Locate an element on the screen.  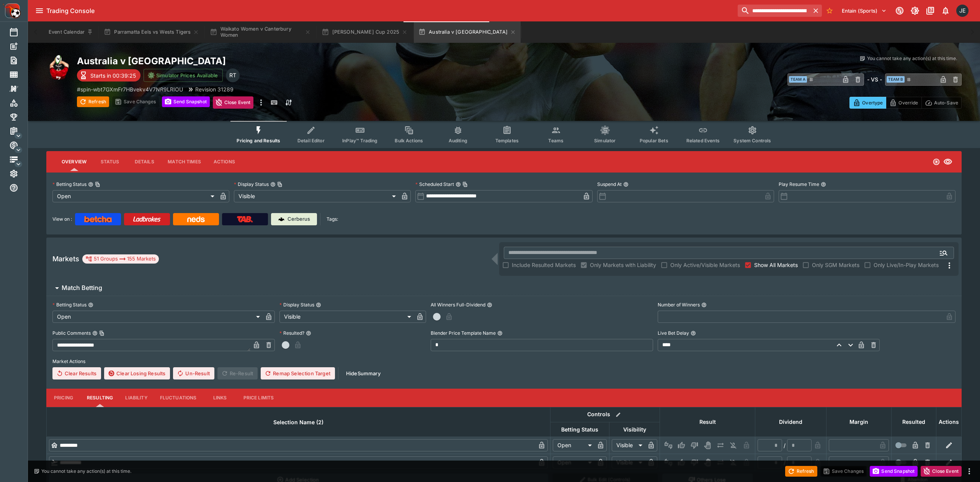
button: Bulk edit is located at coordinates (618, 415).